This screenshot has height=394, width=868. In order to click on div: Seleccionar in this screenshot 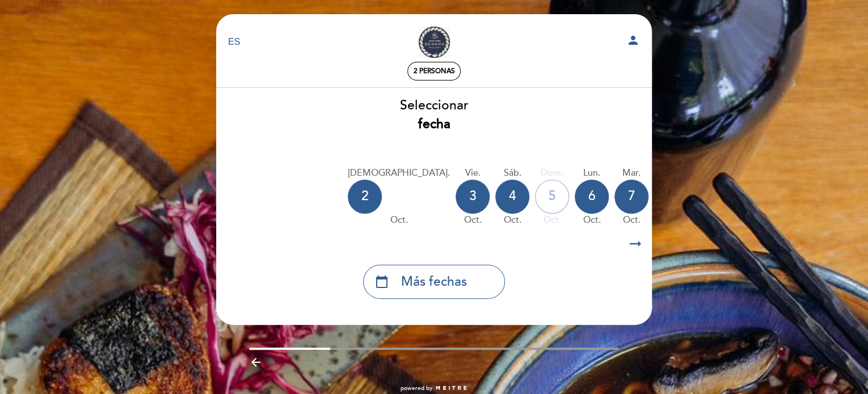, I will do `click(434, 115)`.